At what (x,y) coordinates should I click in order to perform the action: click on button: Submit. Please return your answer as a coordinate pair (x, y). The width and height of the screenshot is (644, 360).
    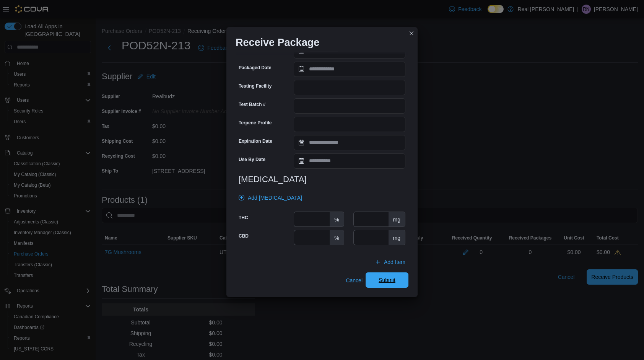
    Looking at the image, I should click on (387, 280).